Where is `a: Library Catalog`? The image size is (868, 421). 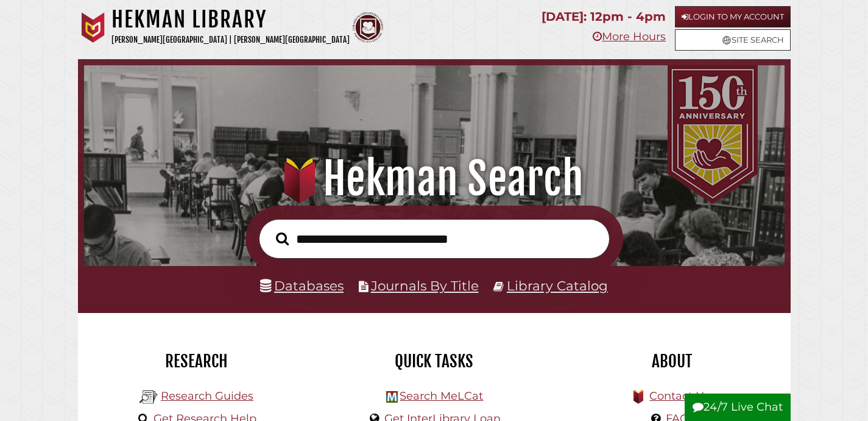 a: Library Catalog is located at coordinates (557, 285).